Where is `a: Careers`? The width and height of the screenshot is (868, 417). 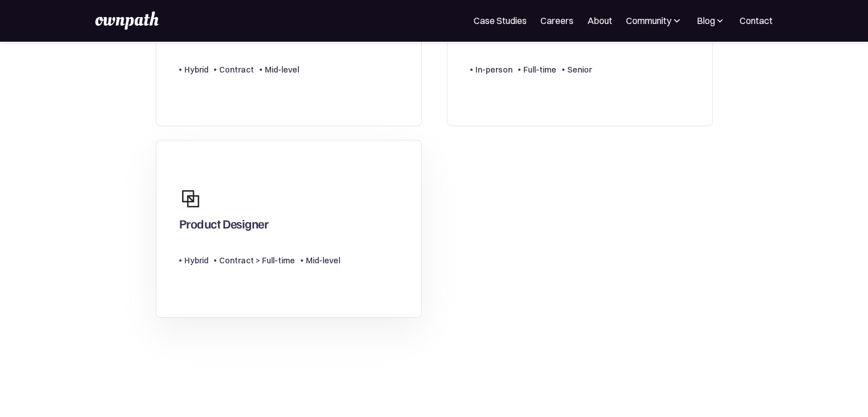 a: Careers is located at coordinates (557, 21).